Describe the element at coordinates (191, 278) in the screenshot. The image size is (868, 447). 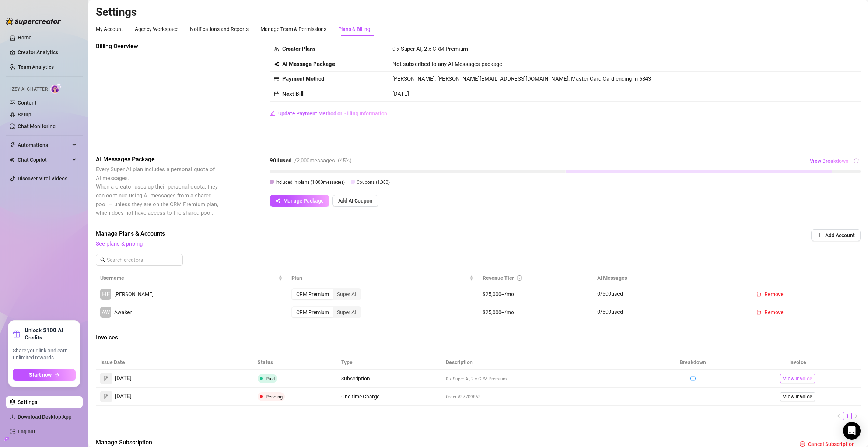
I see `th: Username` at that location.